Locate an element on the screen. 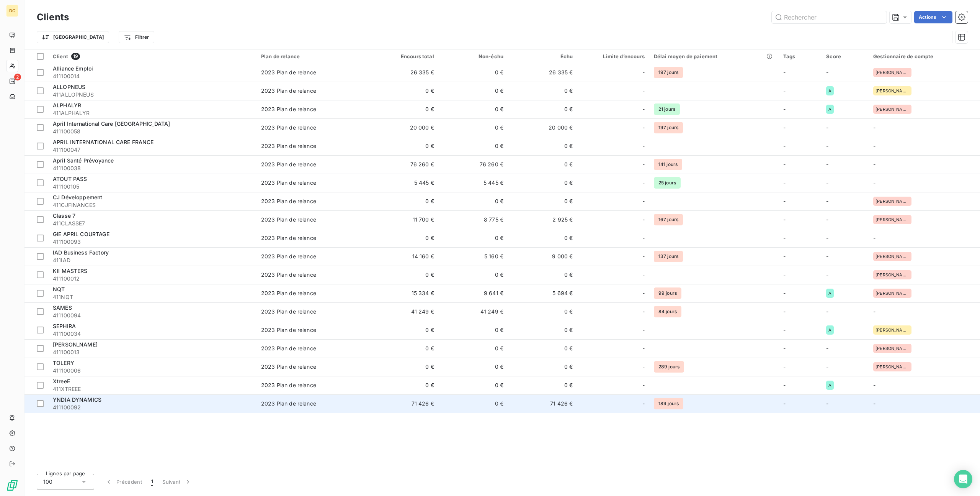  button: Filtrer is located at coordinates (136, 37).